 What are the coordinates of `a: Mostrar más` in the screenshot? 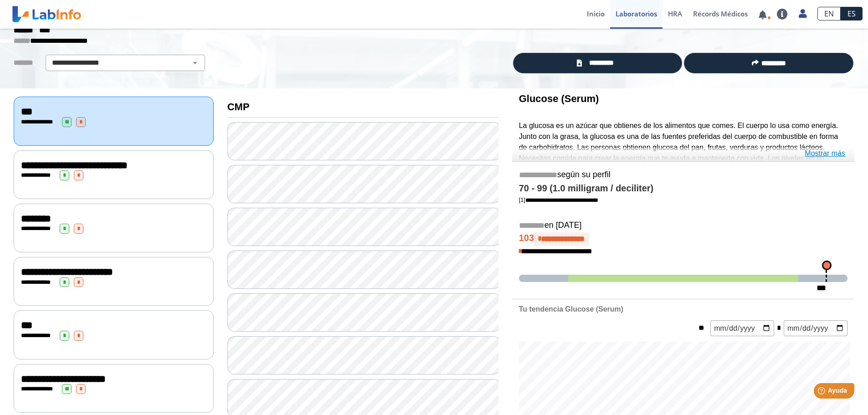 It's located at (825, 154).